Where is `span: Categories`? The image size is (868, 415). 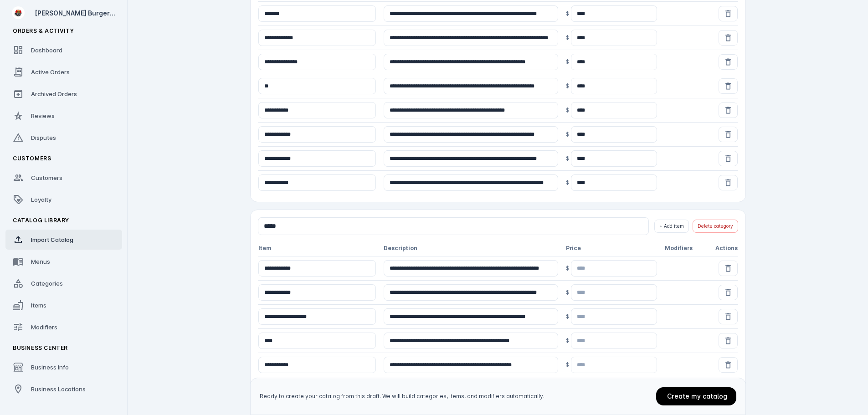 span: Categories is located at coordinates (47, 284).